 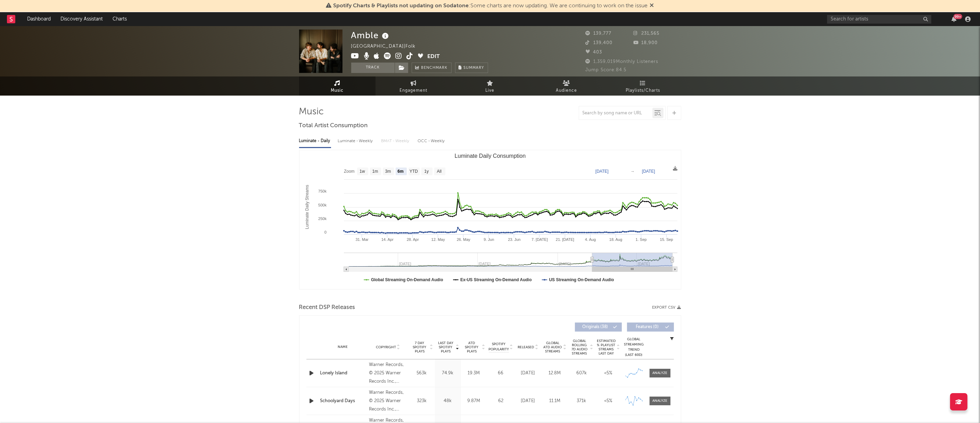 What do you see at coordinates (616, 239) in the screenshot?
I see `text: 18. Aug` at bounding box center [616, 239].